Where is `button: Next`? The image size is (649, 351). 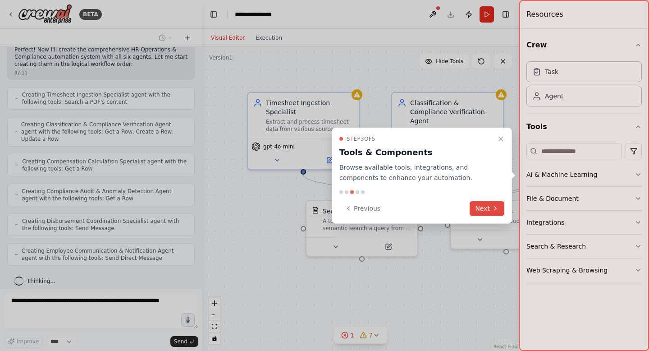 button: Next is located at coordinates (487, 208).